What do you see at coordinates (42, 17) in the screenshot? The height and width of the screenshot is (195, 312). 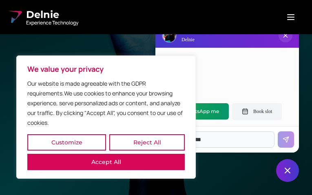 I see `div: Delnie Logo Full` at bounding box center [42, 17].